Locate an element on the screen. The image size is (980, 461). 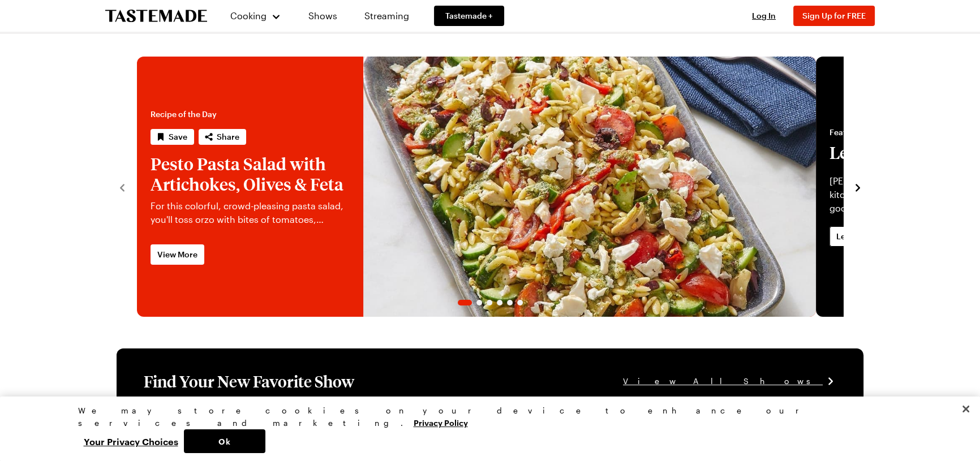
span: Go to slide 4 is located at coordinates (499, 303).